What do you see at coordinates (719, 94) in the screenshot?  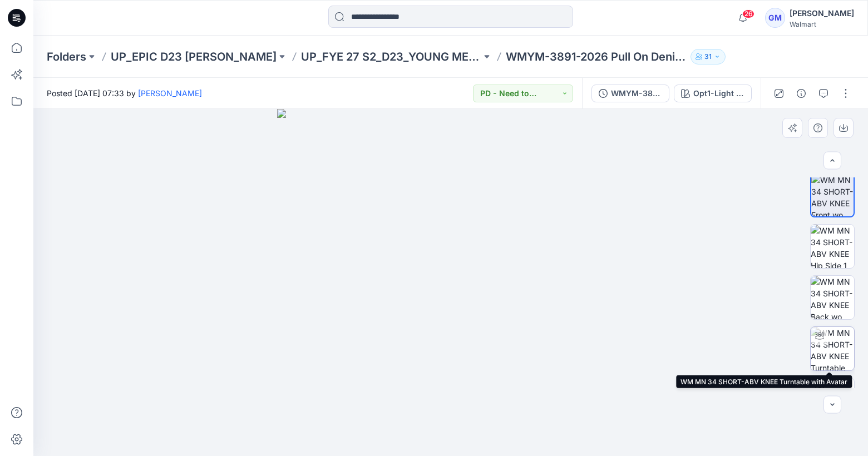 I see `div: Opt1-Light Wash` at bounding box center [719, 94].